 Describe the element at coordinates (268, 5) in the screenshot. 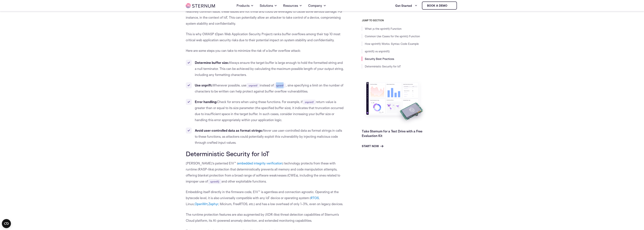

I see `a: Solutions` at that location.